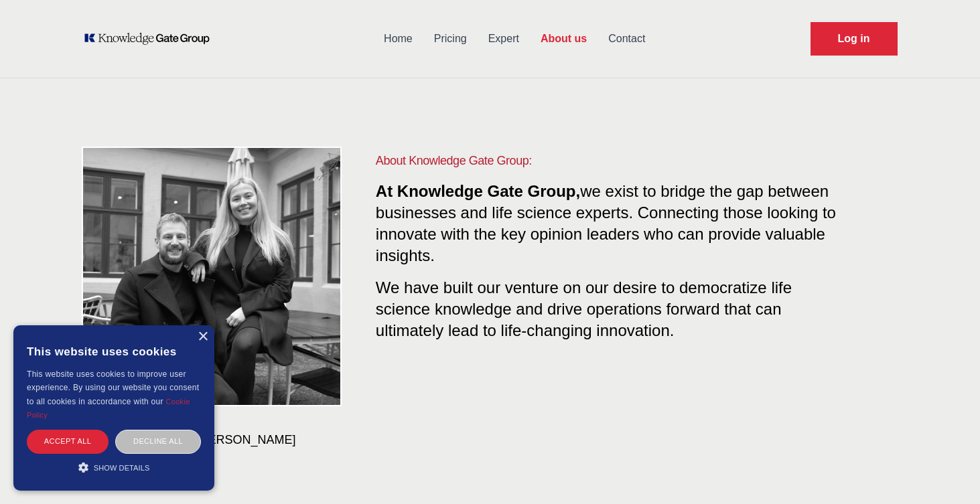 The image size is (980, 504). What do you see at coordinates (398, 39) in the screenshot?
I see `a: Home` at bounding box center [398, 39].